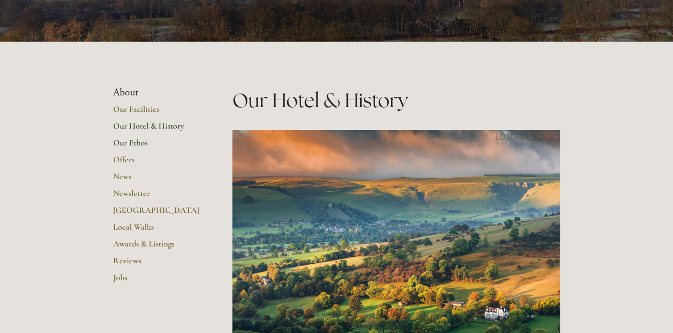  Describe the element at coordinates (158, 93) in the screenshot. I see `li: About` at that location.